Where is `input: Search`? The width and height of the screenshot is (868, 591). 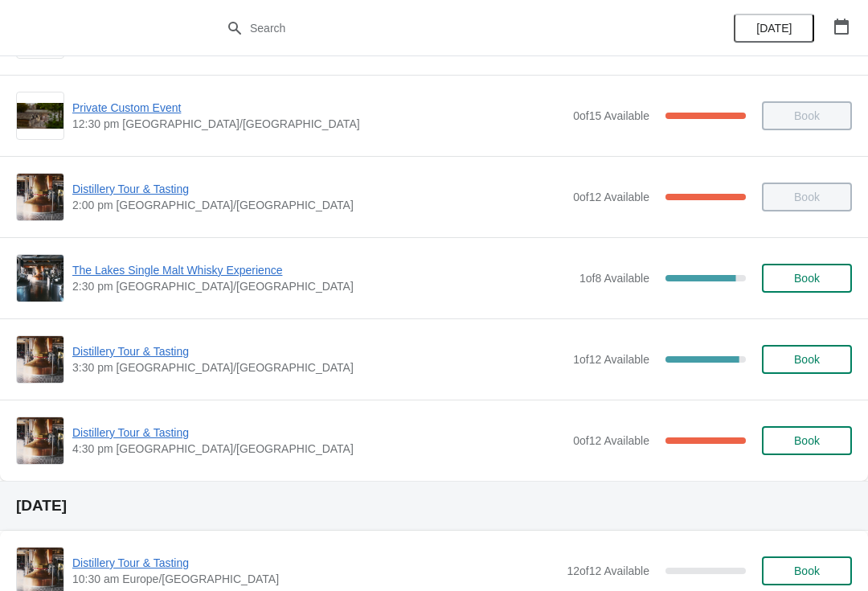
input: Search is located at coordinates (450, 28).